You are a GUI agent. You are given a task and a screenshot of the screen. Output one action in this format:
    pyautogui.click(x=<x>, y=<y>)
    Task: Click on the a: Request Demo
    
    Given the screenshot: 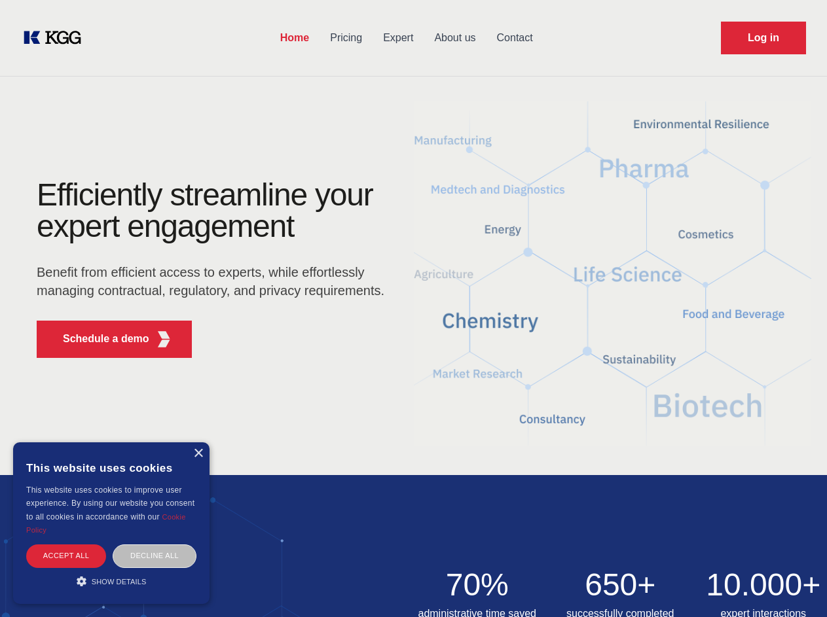 What is the action you would take?
    pyautogui.click(x=763, y=38)
    